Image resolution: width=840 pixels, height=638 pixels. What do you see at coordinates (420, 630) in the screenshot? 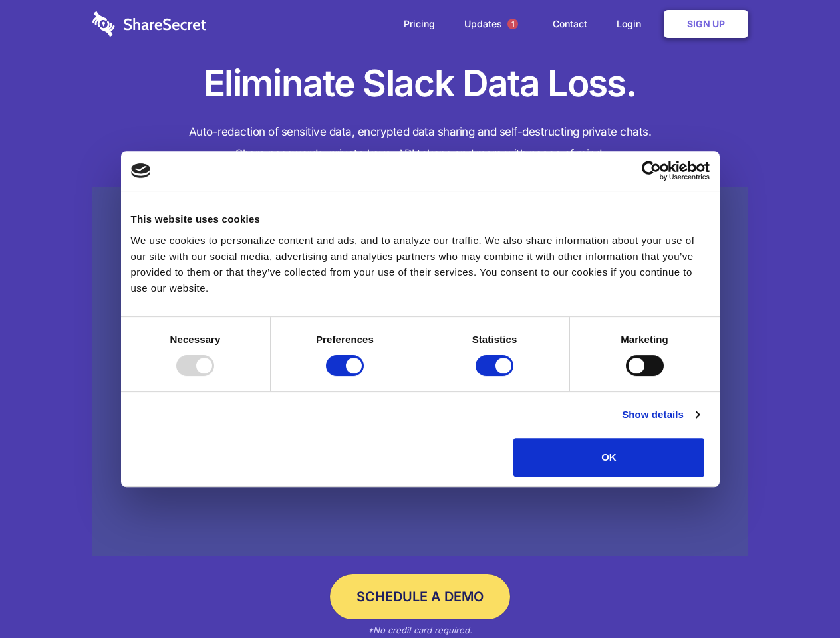
I see `em: *No credit card required.` at bounding box center [420, 630].